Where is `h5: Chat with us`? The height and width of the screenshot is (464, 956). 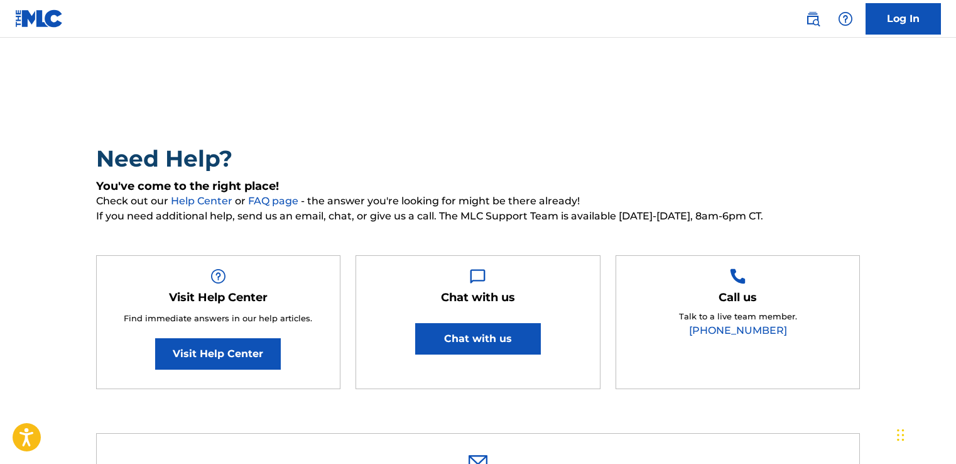
h5: Chat with us is located at coordinates (478, 297).